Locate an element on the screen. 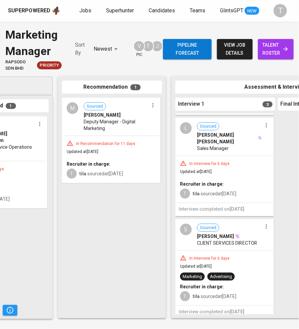  button: Pipeline forecast is located at coordinates (187, 49).